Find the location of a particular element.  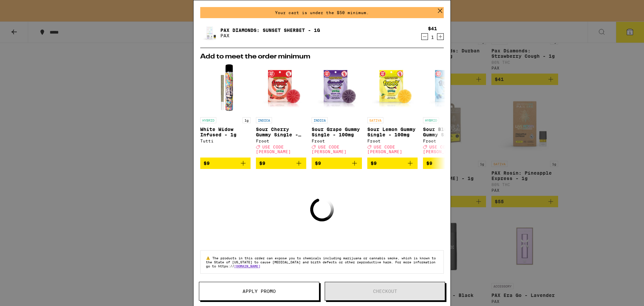

button: Decrement is located at coordinates (425, 37).